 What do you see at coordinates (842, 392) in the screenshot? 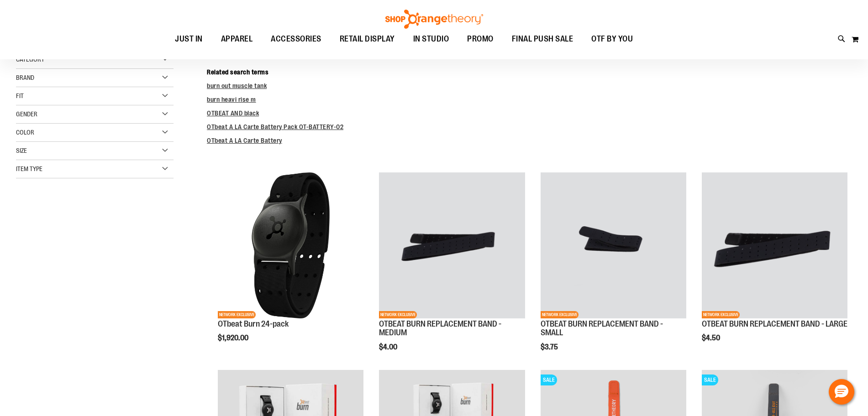
I see `button: Hello, have a question? Let’s chat.` at bounding box center [842, 392].